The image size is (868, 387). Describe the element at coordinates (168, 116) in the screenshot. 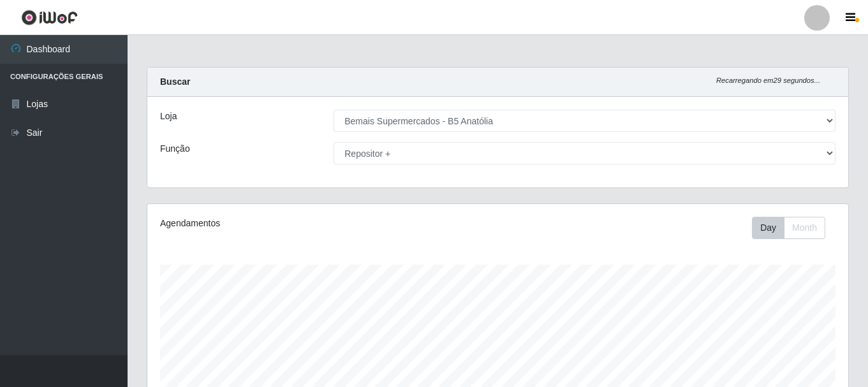

I see `label: Loja` at that location.